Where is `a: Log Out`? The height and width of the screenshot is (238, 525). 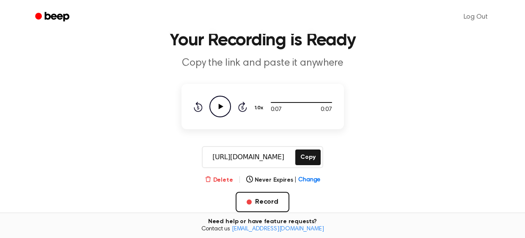 a: Log Out is located at coordinates (476, 17).